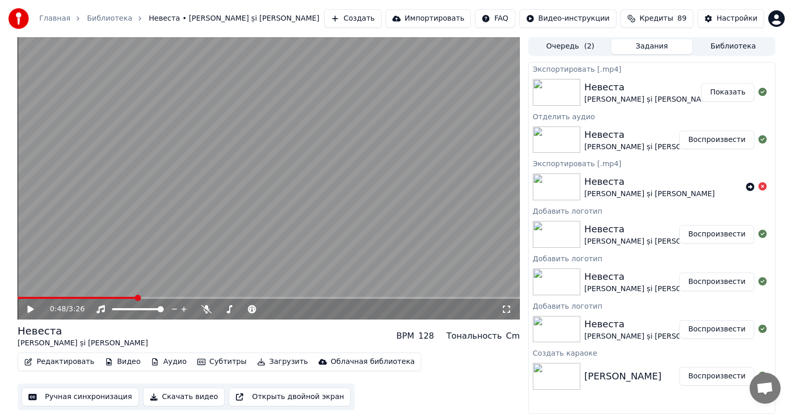  I want to click on span: 89, so click(682, 19).